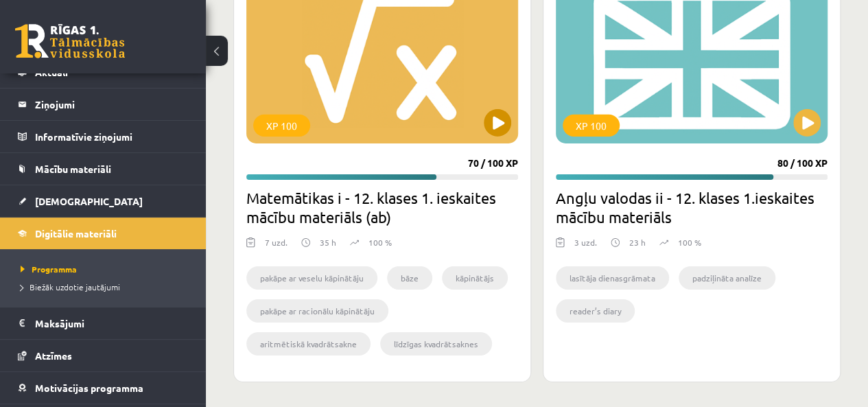 The width and height of the screenshot is (868, 407). What do you see at coordinates (103, 387) in the screenshot?
I see `a: Motivācijas programma` at bounding box center [103, 387].